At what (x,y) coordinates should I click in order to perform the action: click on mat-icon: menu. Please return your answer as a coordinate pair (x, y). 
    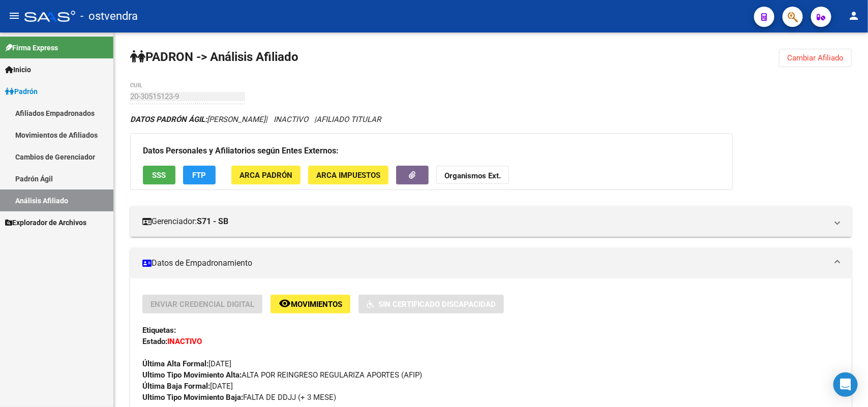
    Looking at the image, I should click on (14, 16).